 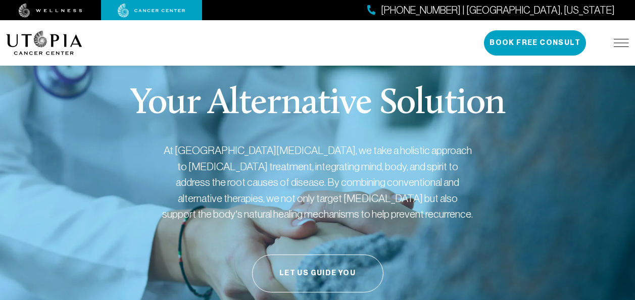 What do you see at coordinates (44, 43) in the screenshot?
I see `img: logo` at bounding box center [44, 43].